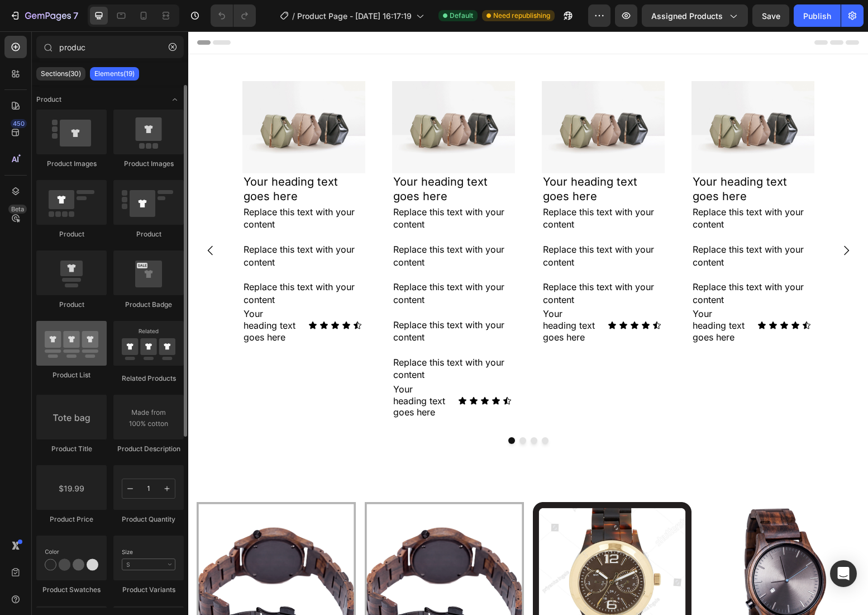 The height and width of the screenshot is (615, 868). I want to click on button: Carousel Next Arrow, so click(658, 219).